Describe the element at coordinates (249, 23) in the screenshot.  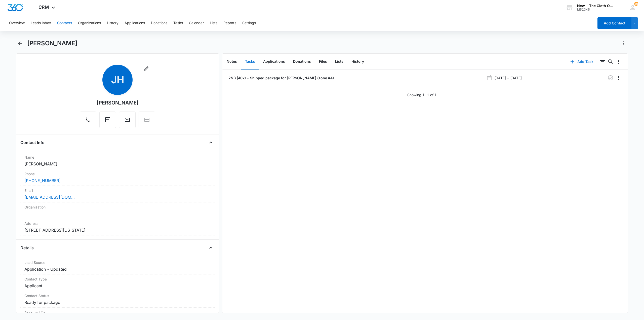
I see `button: Settings` at that location.